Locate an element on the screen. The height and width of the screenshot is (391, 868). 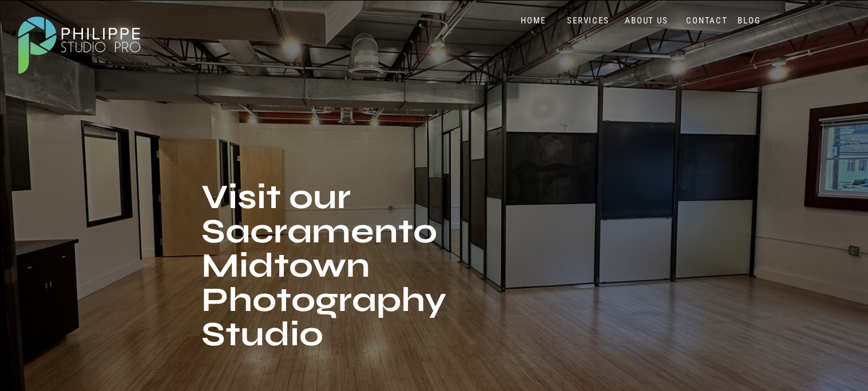
nav: CONTACT is located at coordinates (707, 20).